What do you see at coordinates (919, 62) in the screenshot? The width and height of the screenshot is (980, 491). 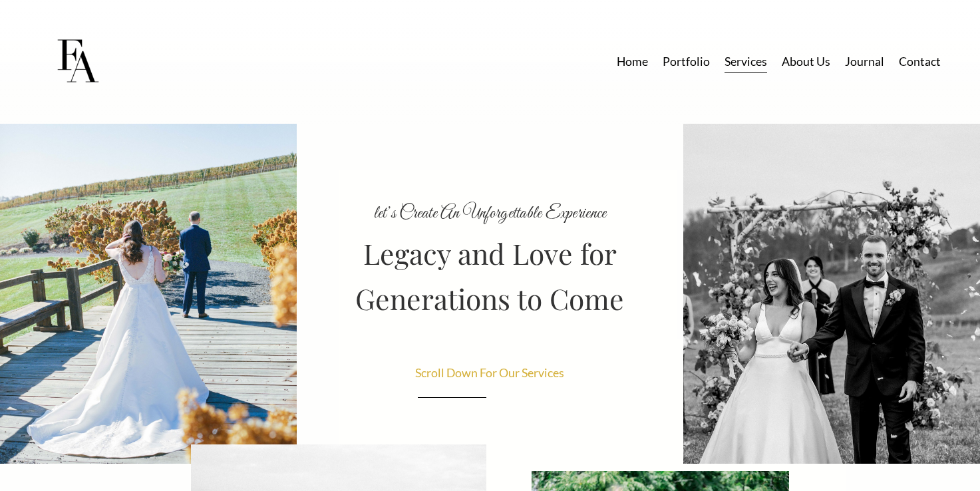 I see `a: Contact` at bounding box center [919, 62].